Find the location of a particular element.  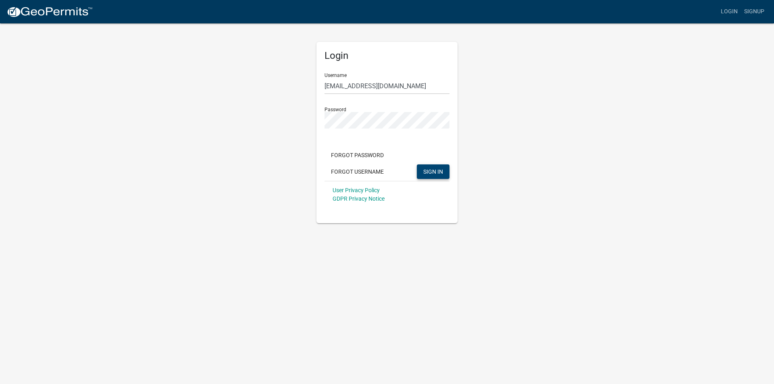

a: GDPR Privacy Notice is located at coordinates (358, 199).